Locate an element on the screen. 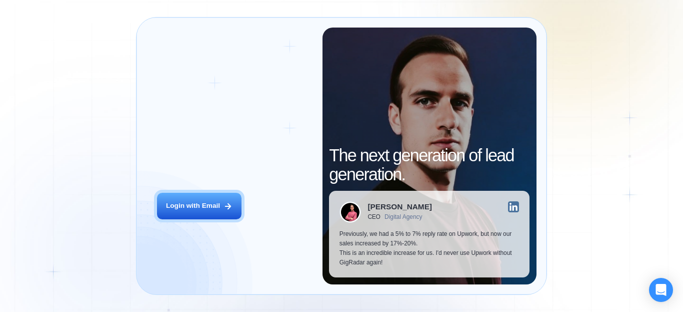 This screenshot has height=312, width=683. h2: The next generation of lead generation. is located at coordinates (429, 165).